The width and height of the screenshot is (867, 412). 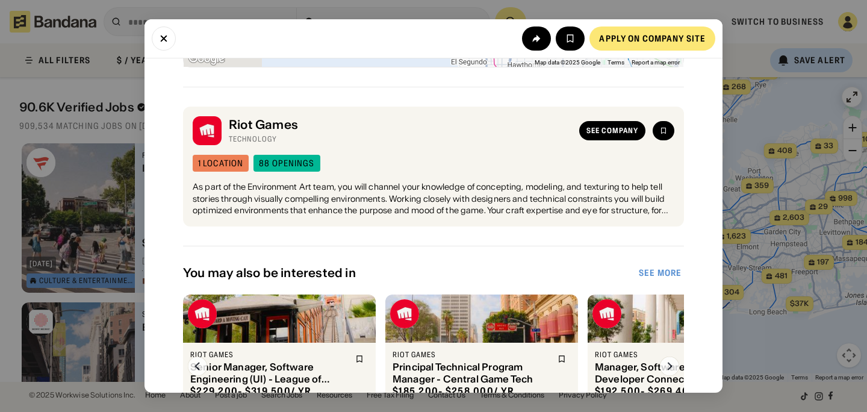 I want to click on a: Terms (opens in new tab), so click(x=616, y=62).